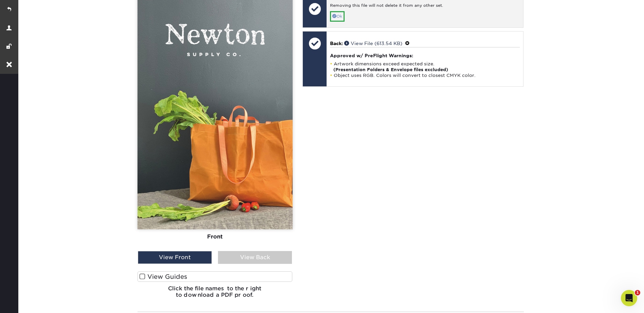 This screenshot has width=644, height=313. I want to click on a: Ok, so click(337, 16).